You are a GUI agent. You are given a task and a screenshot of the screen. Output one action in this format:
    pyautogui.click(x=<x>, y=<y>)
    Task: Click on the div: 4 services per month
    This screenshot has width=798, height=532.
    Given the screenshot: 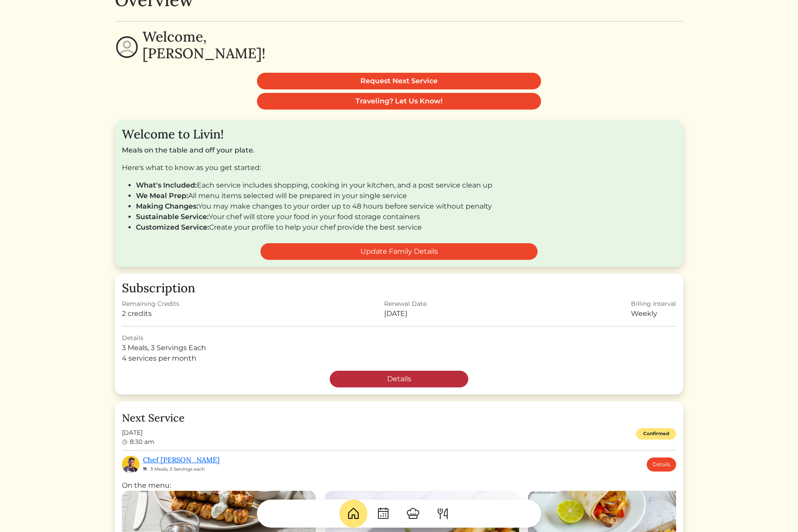 What is the action you would take?
    pyautogui.click(x=399, y=359)
    